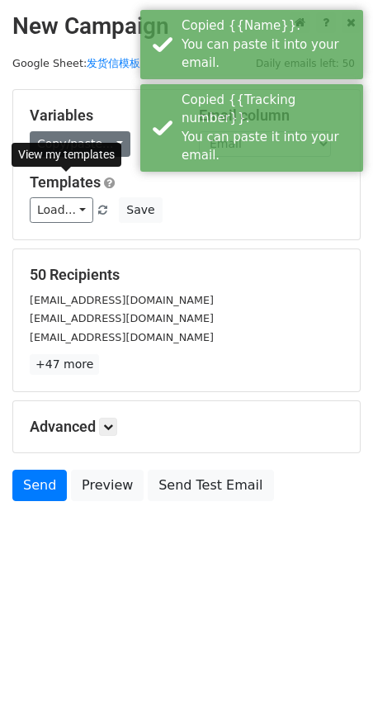 The width and height of the screenshot is (373, 705). What do you see at coordinates (66, 154) in the screenshot?
I see `div: View my templates` at bounding box center [66, 154].